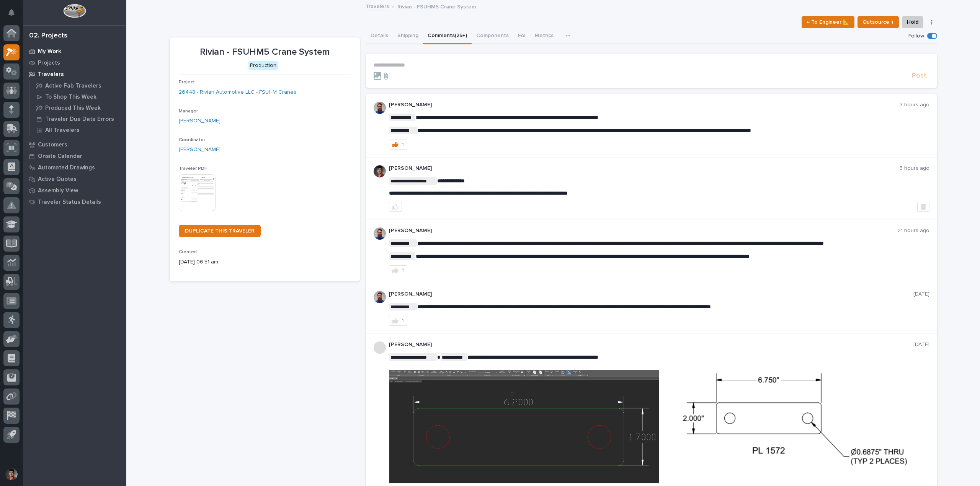 The width and height of the screenshot is (980, 486). I want to click on a: Traveler Due Date Errors, so click(78, 119).